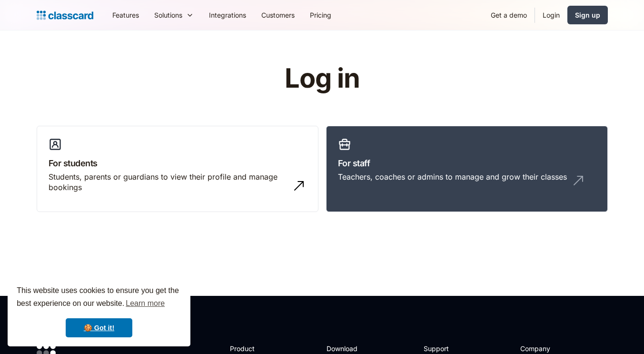 This screenshot has height=354, width=644. What do you see at coordinates (178, 163) in the screenshot?
I see `h3: For students` at bounding box center [178, 163].